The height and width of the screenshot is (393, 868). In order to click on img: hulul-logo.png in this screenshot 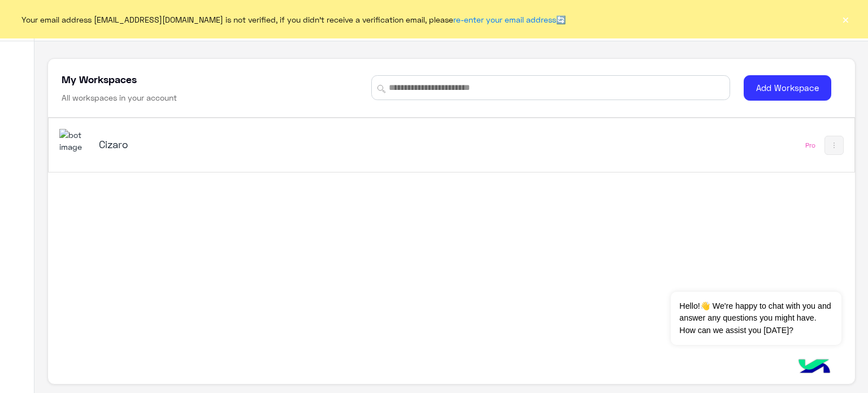, I will do `click(814, 367)`.